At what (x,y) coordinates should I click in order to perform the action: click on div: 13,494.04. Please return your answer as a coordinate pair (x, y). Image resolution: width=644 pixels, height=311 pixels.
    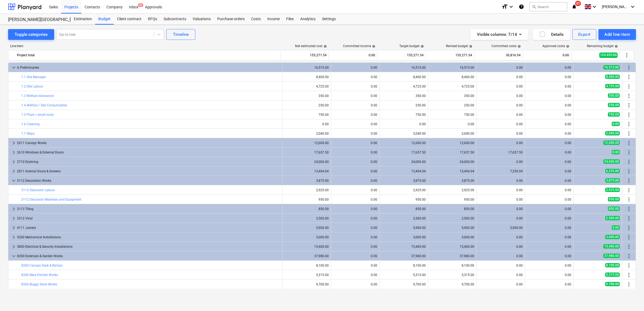
    Looking at the image, I should click on (403, 171).